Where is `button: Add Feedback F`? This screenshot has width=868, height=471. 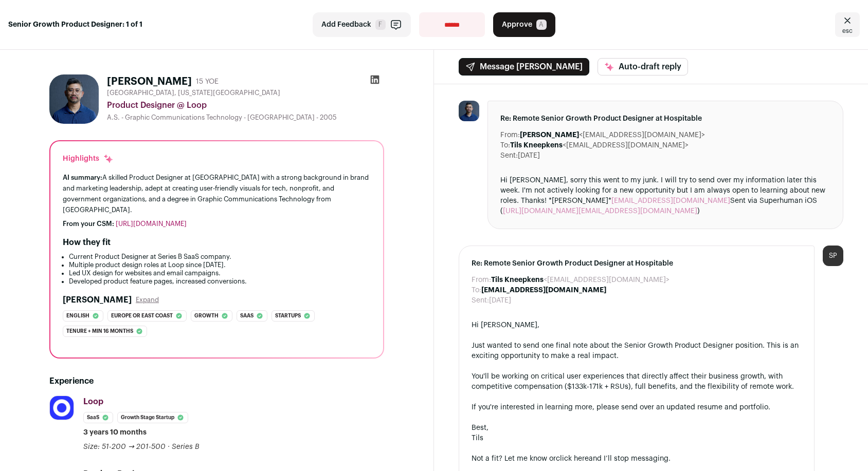 button: Add Feedback F is located at coordinates (362, 25).